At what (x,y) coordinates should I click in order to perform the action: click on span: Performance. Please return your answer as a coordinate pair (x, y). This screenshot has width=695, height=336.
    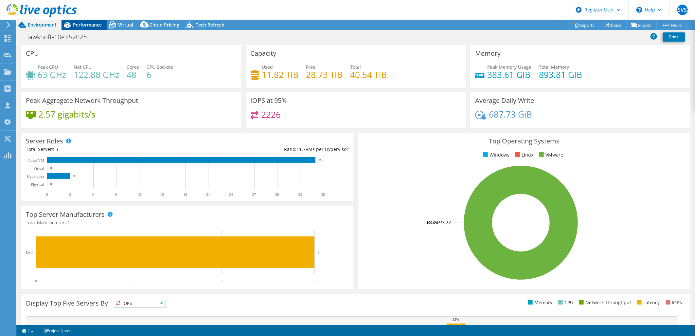
    Looking at the image, I should click on (87, 25).